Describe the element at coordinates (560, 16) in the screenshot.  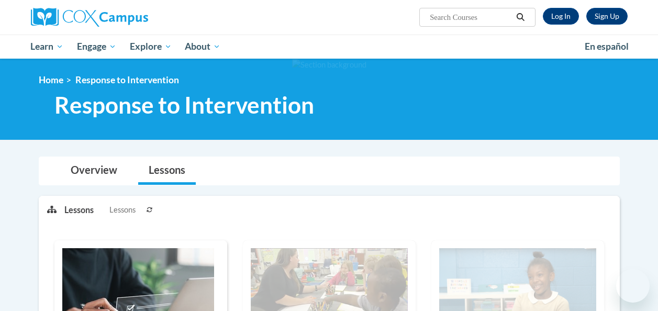
I see `a: Log In` at that location.